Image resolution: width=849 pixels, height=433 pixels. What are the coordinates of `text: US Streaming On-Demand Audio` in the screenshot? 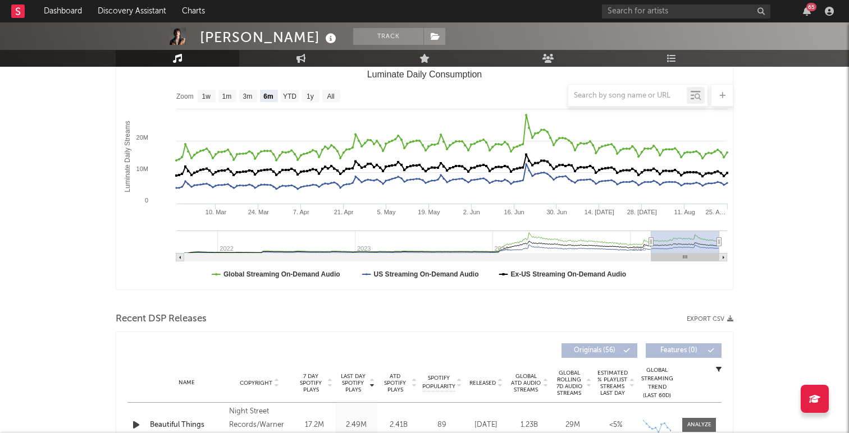 It's located at (426, 274).